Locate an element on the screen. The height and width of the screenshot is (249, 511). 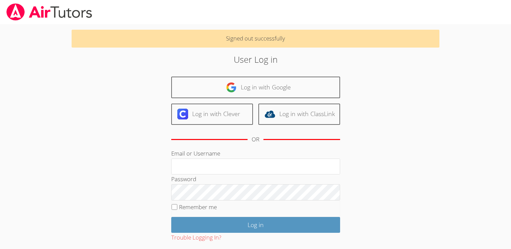
img: airtutors_banner-c4298cdbf04f3fff15de1276eac7730deb9818008684d7c2e4769d2f7ddbe033.png is located at coordinates (49, 12).